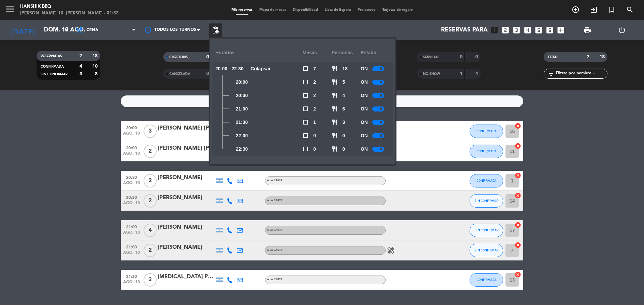 The height and width of the screenshot is (305, 644). What do you see at coordinates (315, 69) in the screenshot?
I see `span: 7` at bounding box center [315, 69].